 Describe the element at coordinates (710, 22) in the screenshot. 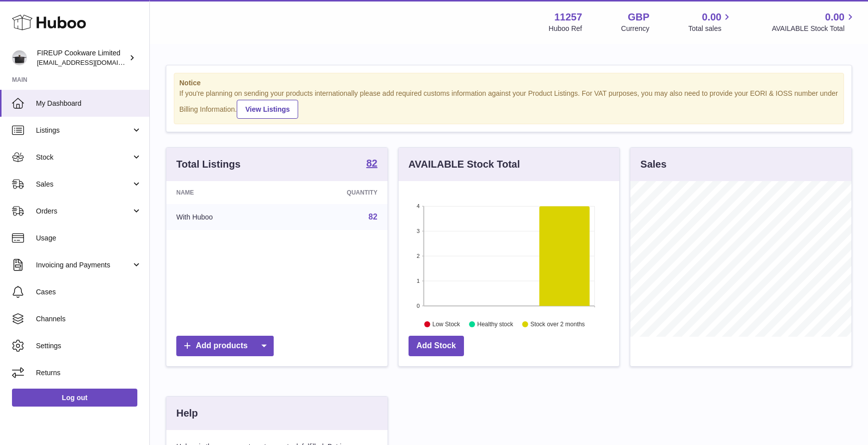

I see `a: 0.00 Total sales` at that location.